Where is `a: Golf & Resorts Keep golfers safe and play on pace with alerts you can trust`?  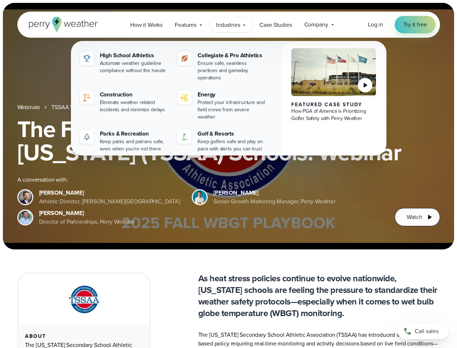 a: Golf & Resorts Keep golfers safe and play on pace with alerts you can trust is located at coordinates (222, 141).